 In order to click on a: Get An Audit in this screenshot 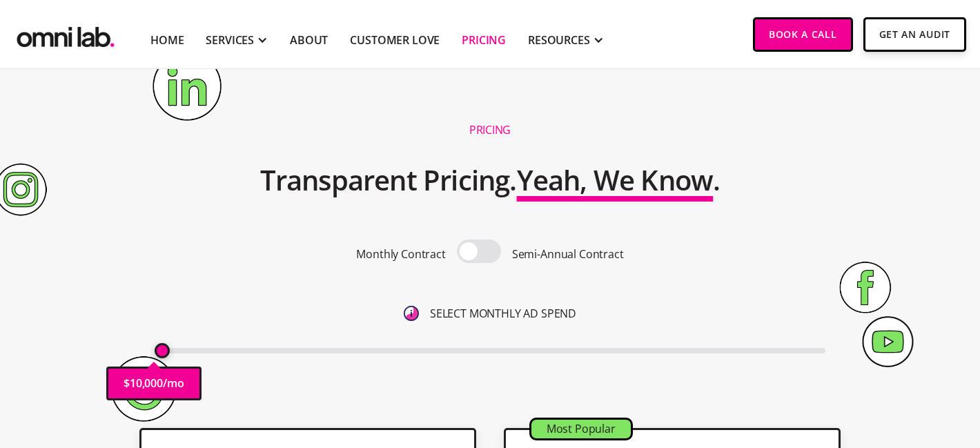, I will do `click(914, 35)`.